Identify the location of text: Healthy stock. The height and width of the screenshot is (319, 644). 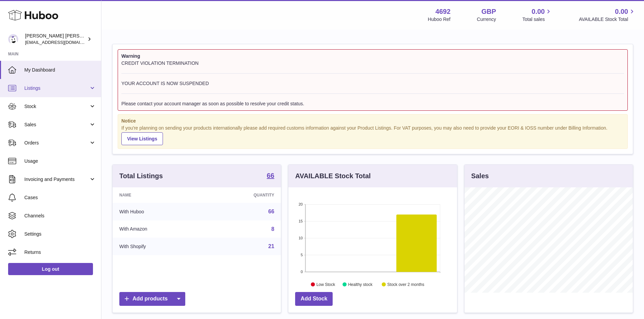
(360, 285).